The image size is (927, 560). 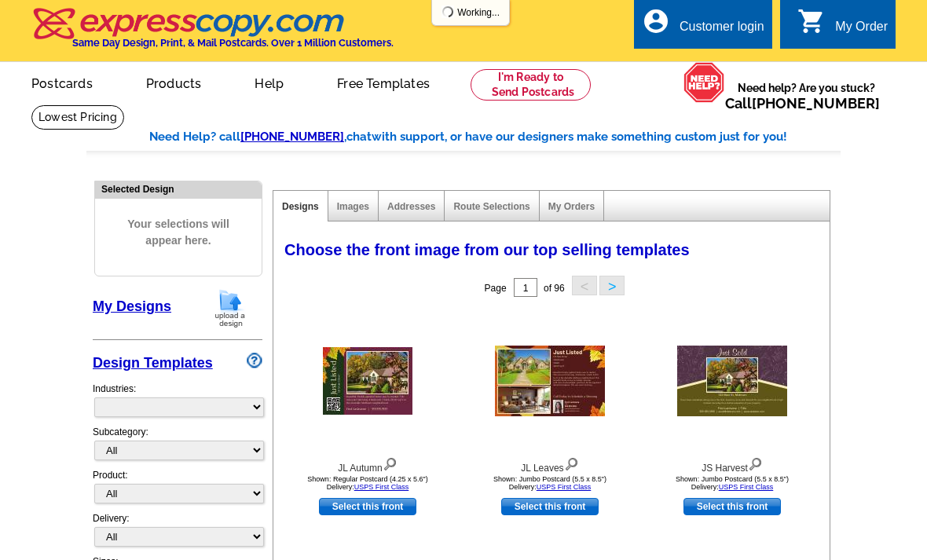 What do you see at coordinates (230, 308) in the screenshot?
I see `img: upload-design` at bounding box center [230, 308].